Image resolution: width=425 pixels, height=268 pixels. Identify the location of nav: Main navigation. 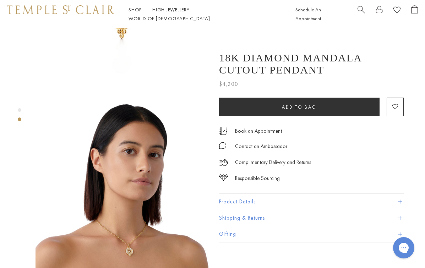
(204, 14).